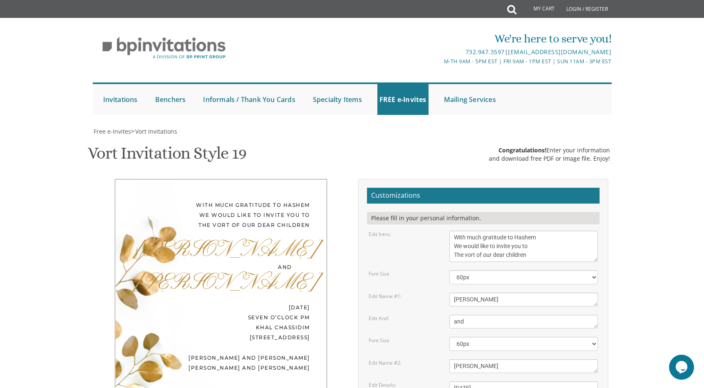 The height and width of the screenshot is (388, 704). Describe the element at coordinates (156, 131) in the screenshot. I see `a: Vort Invitations` at that location.